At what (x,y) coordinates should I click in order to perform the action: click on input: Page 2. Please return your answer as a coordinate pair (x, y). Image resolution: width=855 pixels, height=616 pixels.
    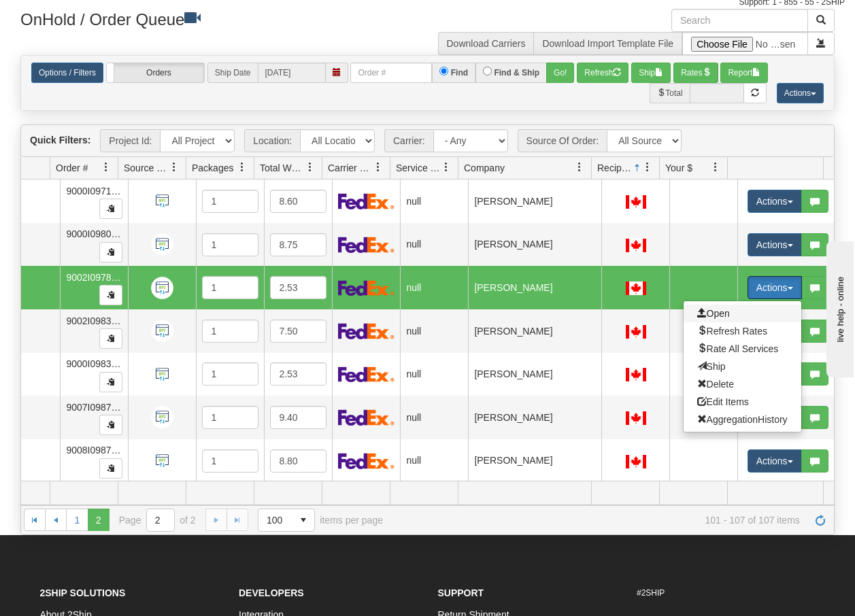
    Looking at the image, I should click on (160, 520).